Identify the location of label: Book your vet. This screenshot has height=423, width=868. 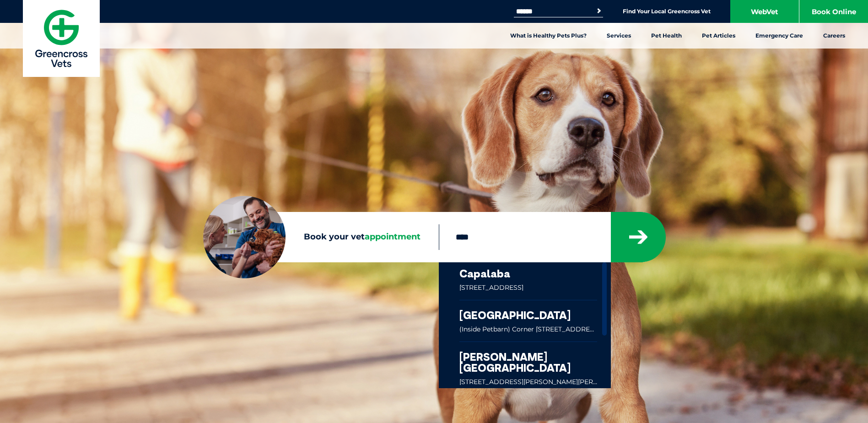
(321, 237).